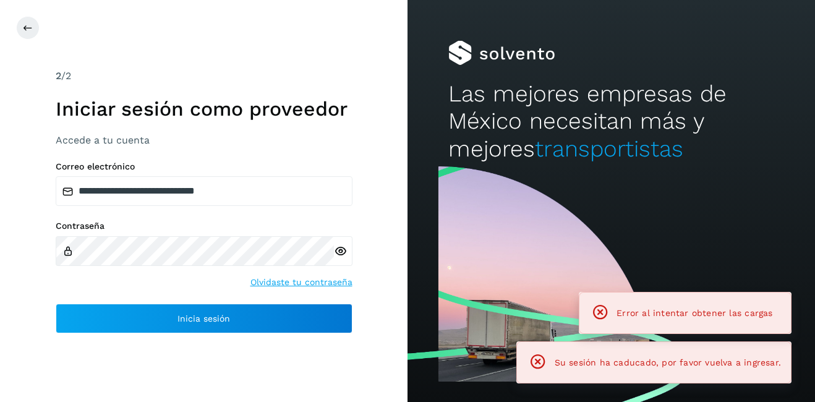  I want to click on h1: Iniciar sesión como proveedor, so click(204, 109).